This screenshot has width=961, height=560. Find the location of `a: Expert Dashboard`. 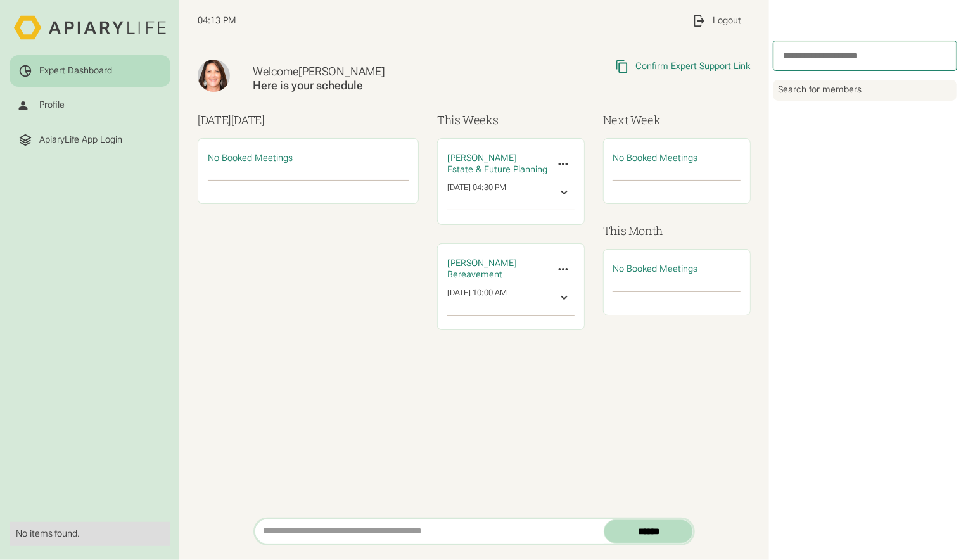

a: Expert Dashboard is located at coordinates (90, 71).